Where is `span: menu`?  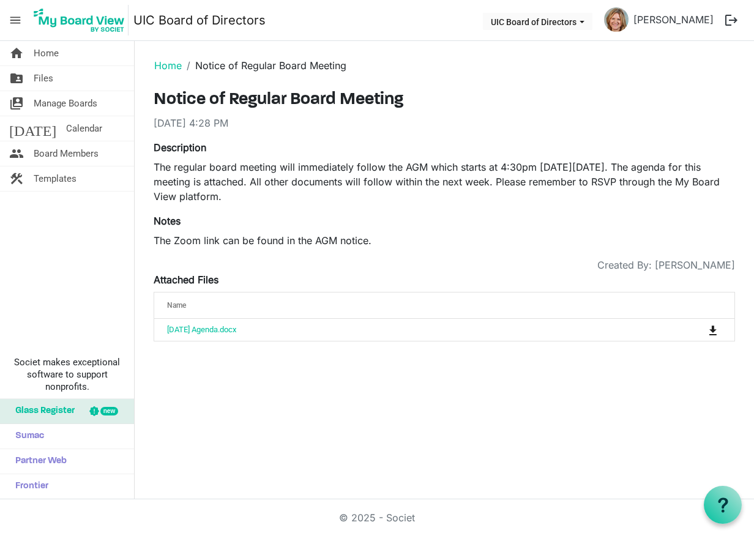 span: menu is located at coordinates (15, 20).